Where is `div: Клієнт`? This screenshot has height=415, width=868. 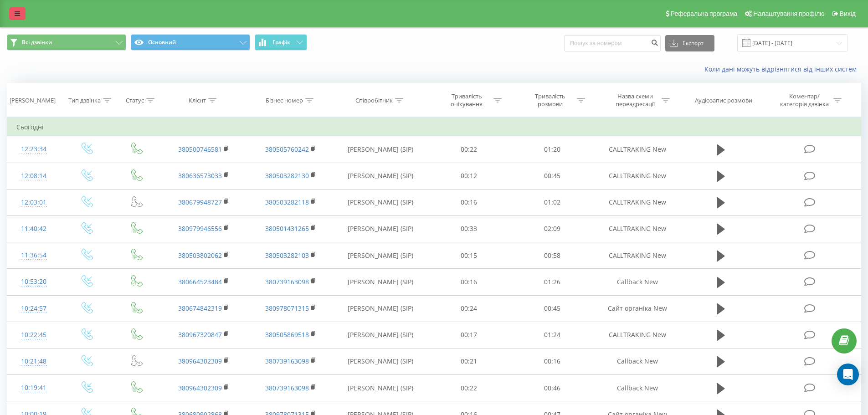
div: Клієнт is located at coordinates (197, 100).